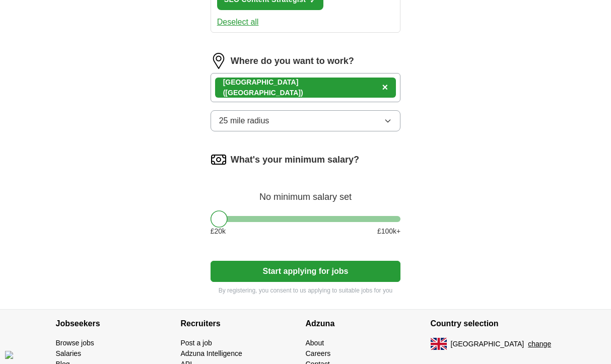 The width and height of the screenshot is (611, 364). Describe the element at coordinates (244, 120) in the screenshot. I see `span: 25 mile radius` at that location.